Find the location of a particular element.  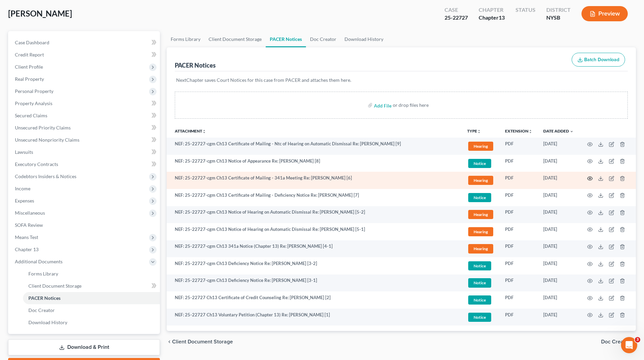

span: Batch Download is located at coordinates (601, 59).